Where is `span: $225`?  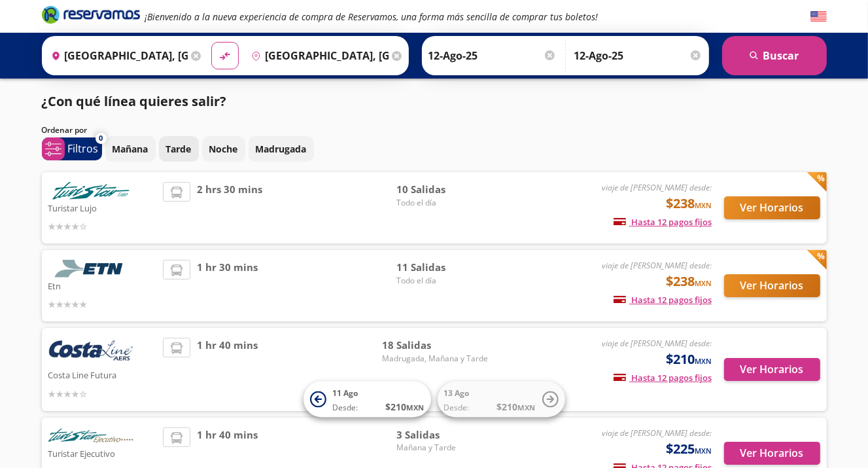
span: $225 is located at coordinates (689, 449).